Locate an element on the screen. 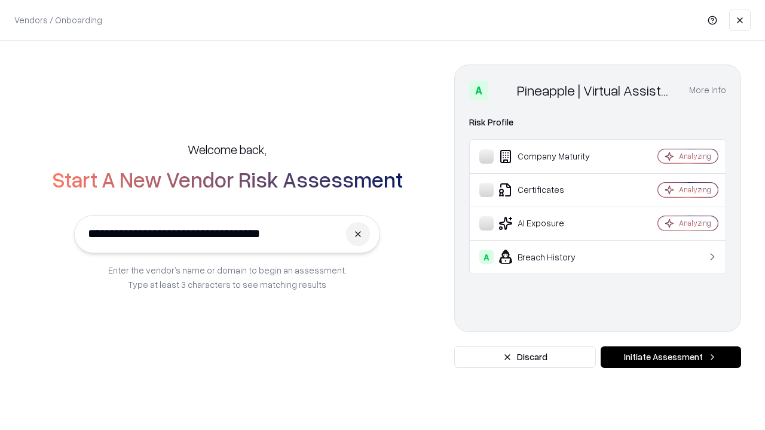 The width and height of the screenshot is (765, 430). button: Discard is located at coordinates (525, 357).